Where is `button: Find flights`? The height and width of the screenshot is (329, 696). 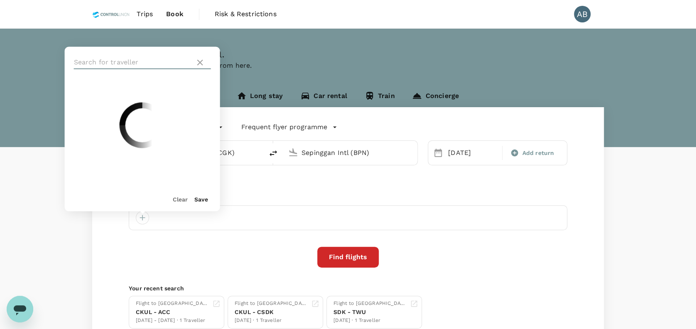 button: Find flights is located at coordinates (348, 257).